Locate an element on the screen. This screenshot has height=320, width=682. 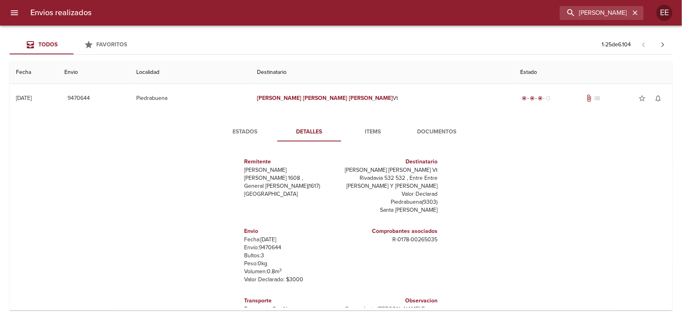
span: notifications_none is located at coordinates (658, 98).